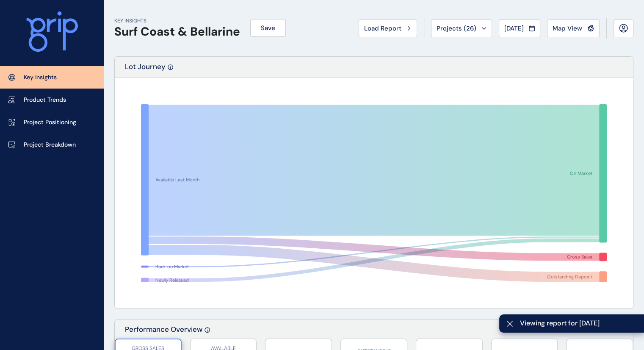  What do you see at coordinates (177, 32) in the screenshot?
I see `h1: Surf Coast & Bellarine` at bounding box center [177, 32].